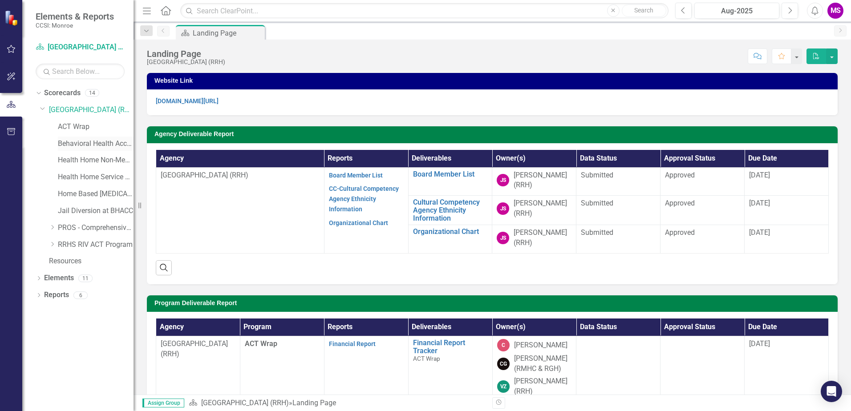  I want to click on span: Assign Group, so click(163, 403).